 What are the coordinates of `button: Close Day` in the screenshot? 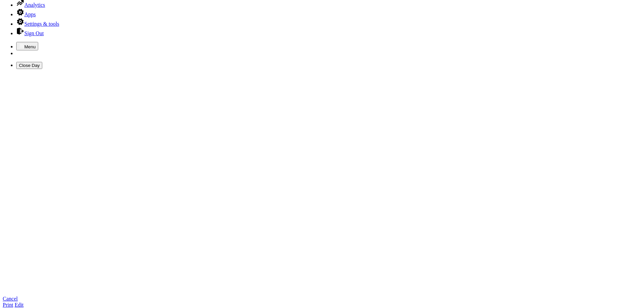 It's located at (29, 66).